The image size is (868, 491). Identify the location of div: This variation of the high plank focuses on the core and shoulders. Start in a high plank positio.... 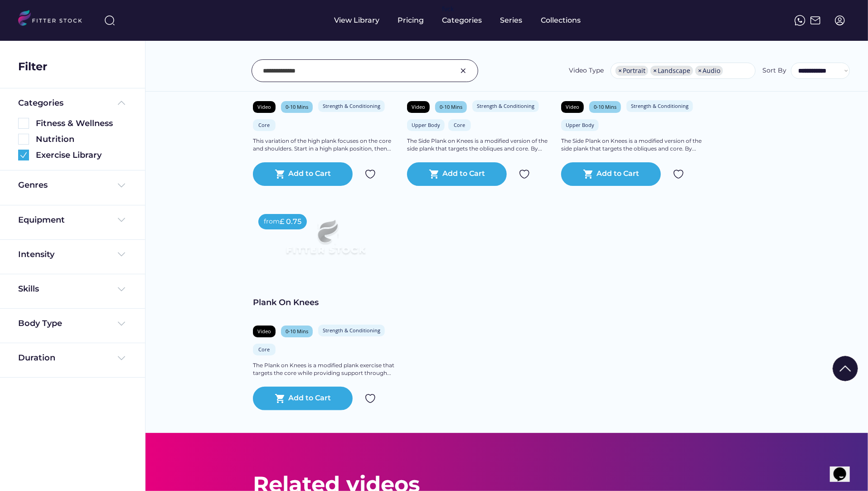
(326, 145).